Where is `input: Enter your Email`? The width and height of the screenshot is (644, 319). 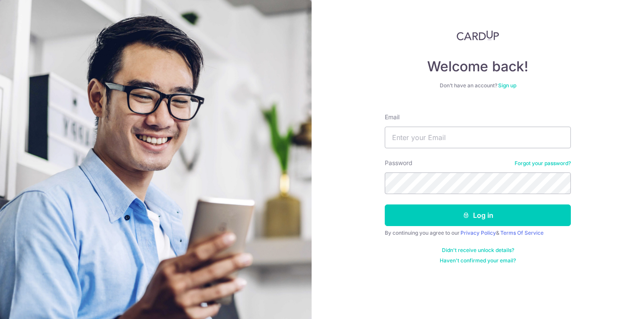
input: Enter your Email is located at coordinates (477, 138).